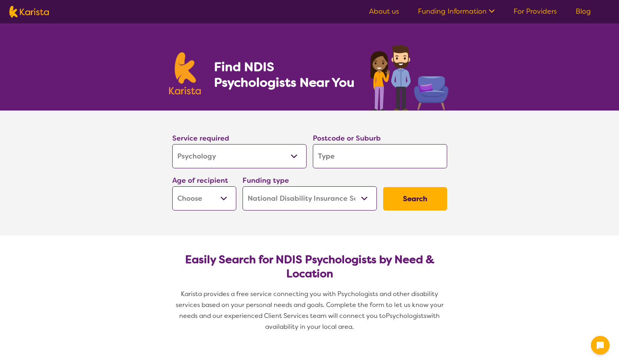  What do you see at coordinates (200, 180) in the screenshot?
I see `label: Age of recipient` at bounding box center [200, 180].